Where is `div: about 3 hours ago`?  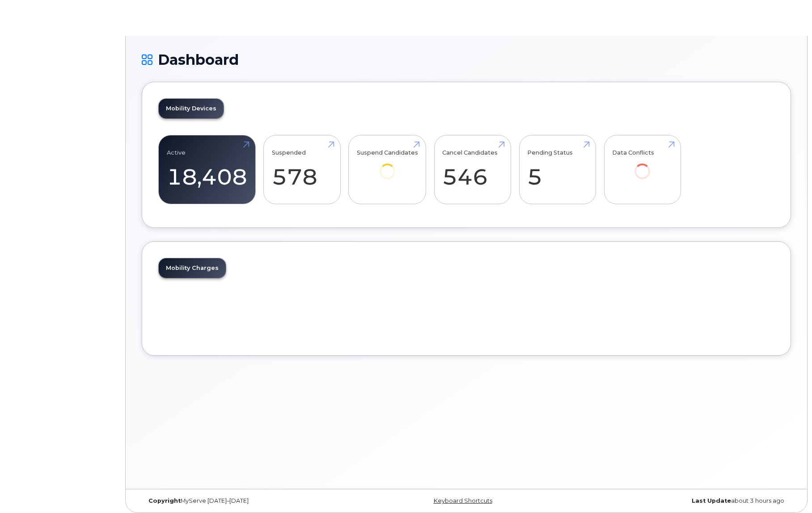
div: about 3 hours ago is located at coordinates (683, 501).